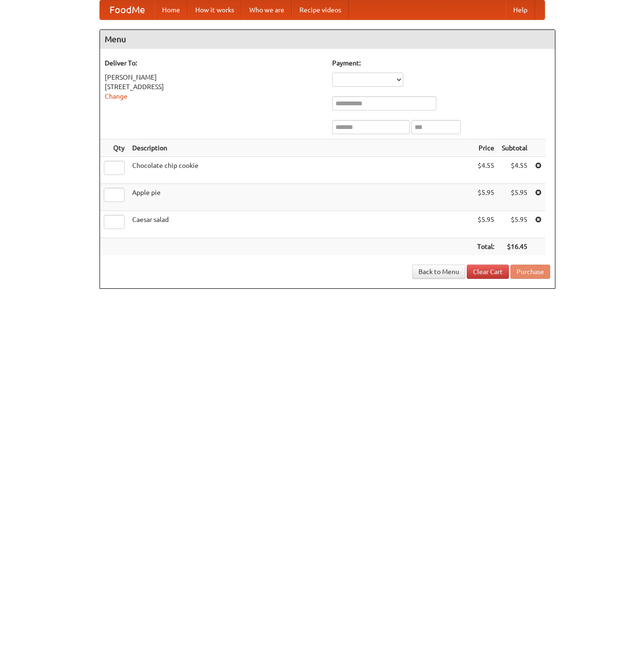  What do you see at coordinates (328, 39) in the screenshot?
I see `h4: Menu` at bounding box center [328, 39].